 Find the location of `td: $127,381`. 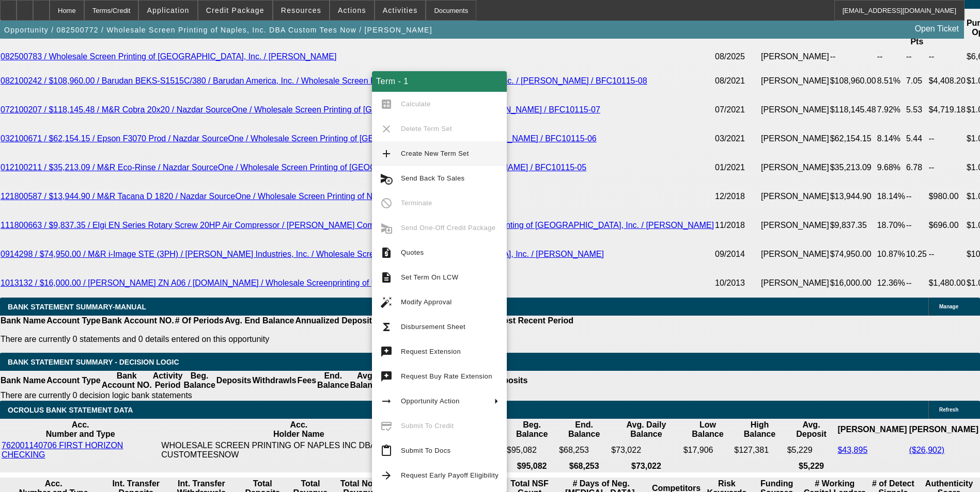

td: $127,381 is located at coordinates (759, 451).